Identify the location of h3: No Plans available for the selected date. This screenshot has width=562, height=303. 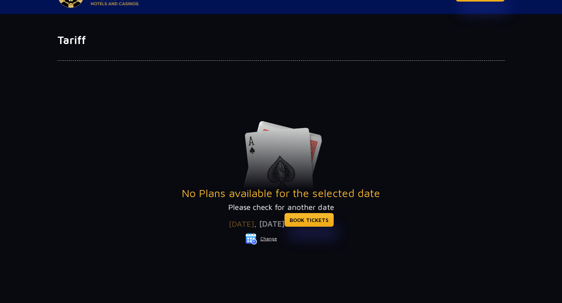
(281, 193).